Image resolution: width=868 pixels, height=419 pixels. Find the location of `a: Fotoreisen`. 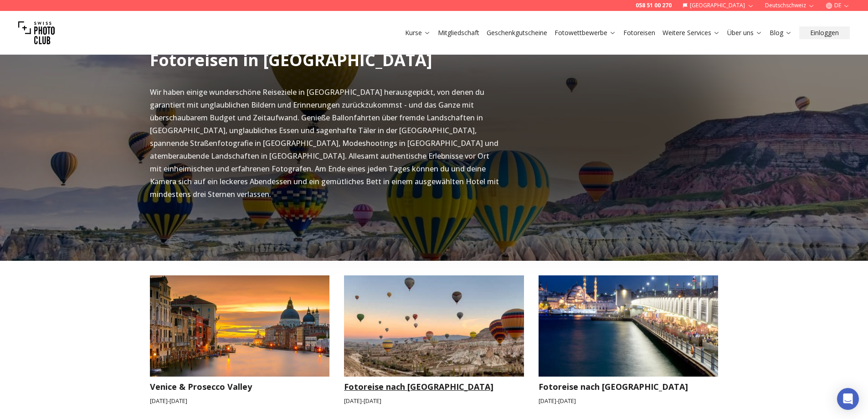

a: Fotoreisen is located at coordinates (639, 33).